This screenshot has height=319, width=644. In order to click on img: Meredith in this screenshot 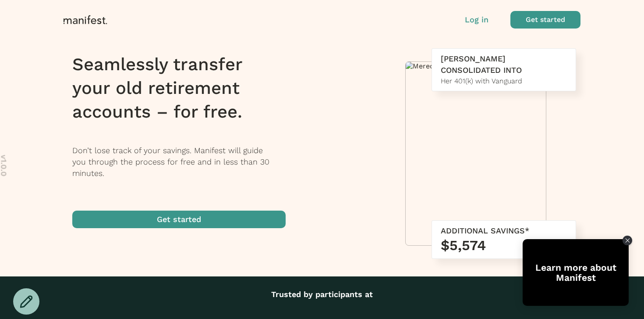, I will do `click(476, 66)`.